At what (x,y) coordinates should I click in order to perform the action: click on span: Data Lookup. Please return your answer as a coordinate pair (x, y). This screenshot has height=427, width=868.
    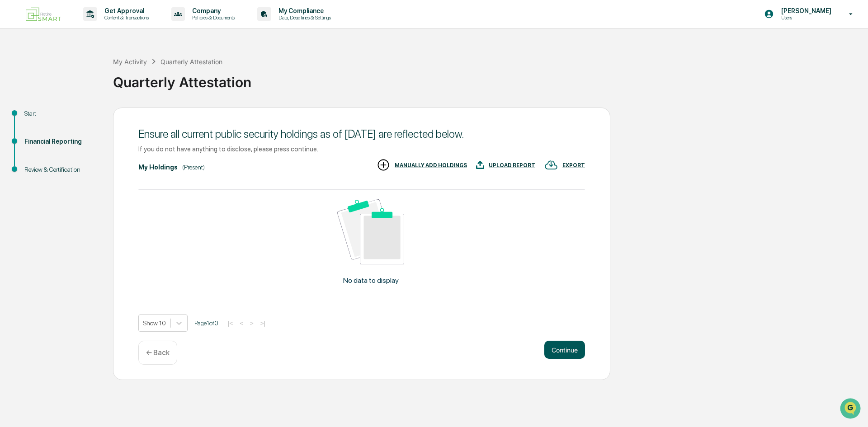
    Looking at the image, I should click on (38, 136).